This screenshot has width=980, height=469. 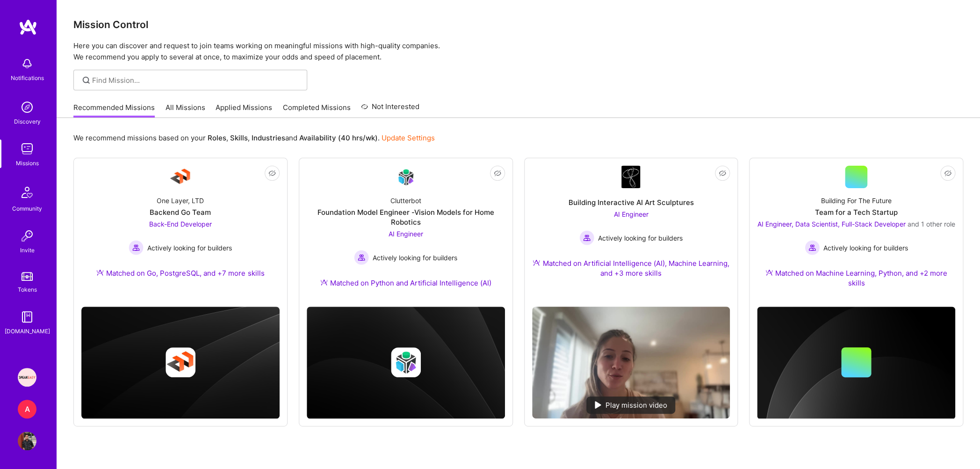 I want to click on a: Company LogoBuilding Interactive AI Art SculpturesAI Engineer Actively looking for buildersActive..., so click(x=631, y=232).